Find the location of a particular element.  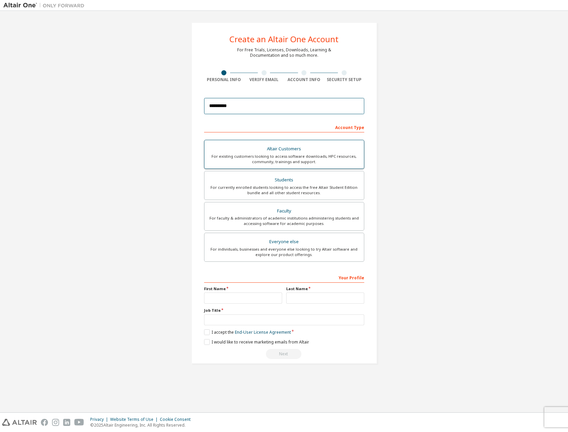

div: Everyone else is located at coordinates (284, 242).